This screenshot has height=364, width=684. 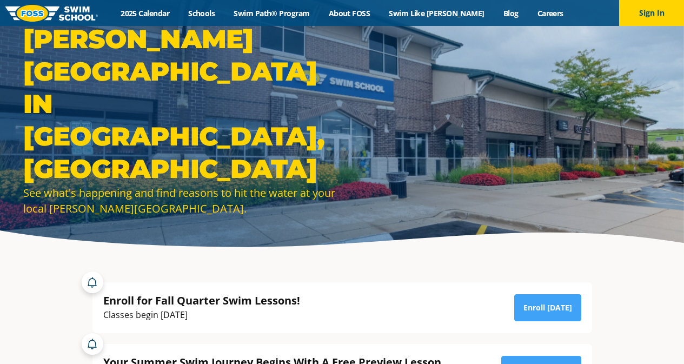 I want to click on a: About FOSS, so click(x=349, y=13).